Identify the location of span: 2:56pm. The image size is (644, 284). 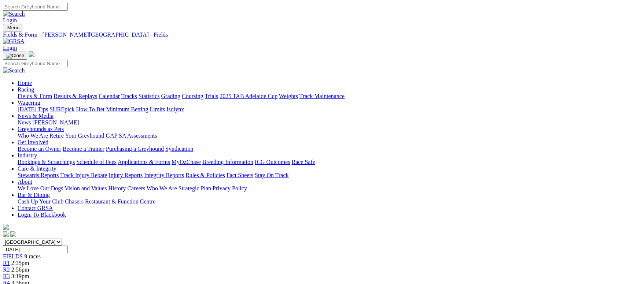
(20, 270).